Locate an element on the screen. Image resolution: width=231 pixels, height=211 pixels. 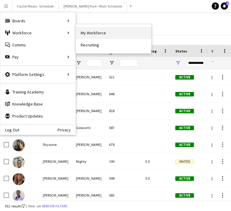
span: City is located at coordinates (215, 51).